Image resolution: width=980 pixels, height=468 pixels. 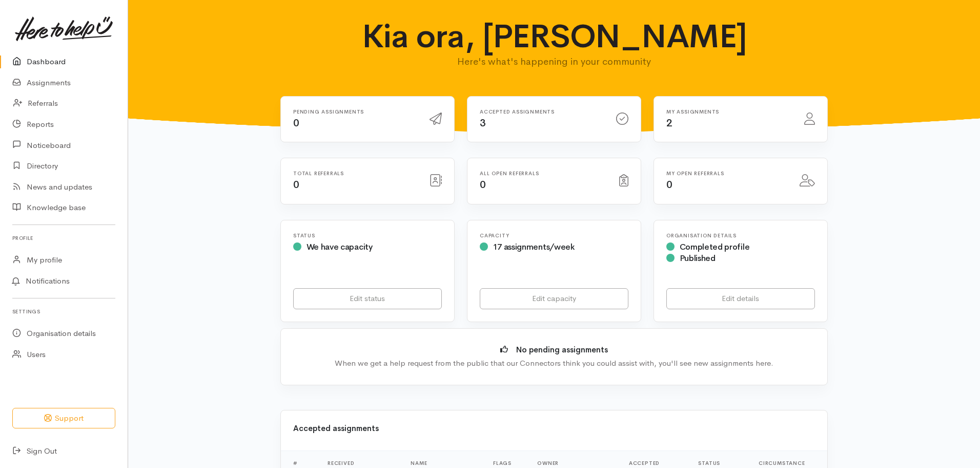 I want to click on h6: My assignments, so click(x=729, y=111).